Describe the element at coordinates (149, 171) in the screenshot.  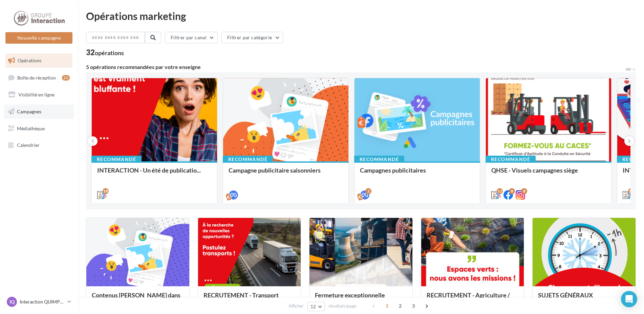
I see `span: INTERACTION - Un été de publicatio...` at that location.